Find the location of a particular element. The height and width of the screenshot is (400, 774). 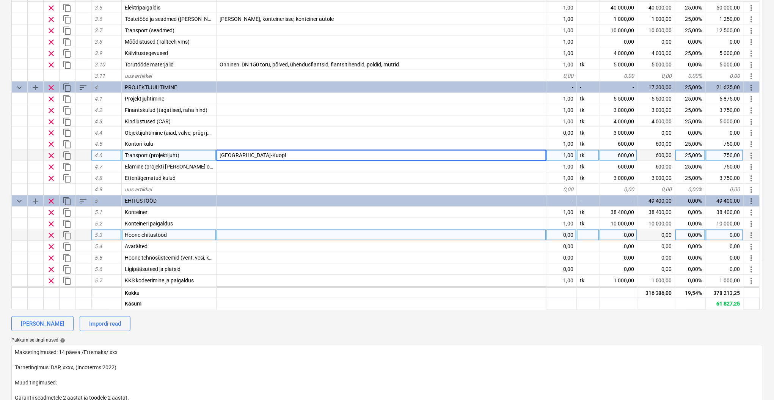

div: 3 750,00 is located at coordinates (725, 110).